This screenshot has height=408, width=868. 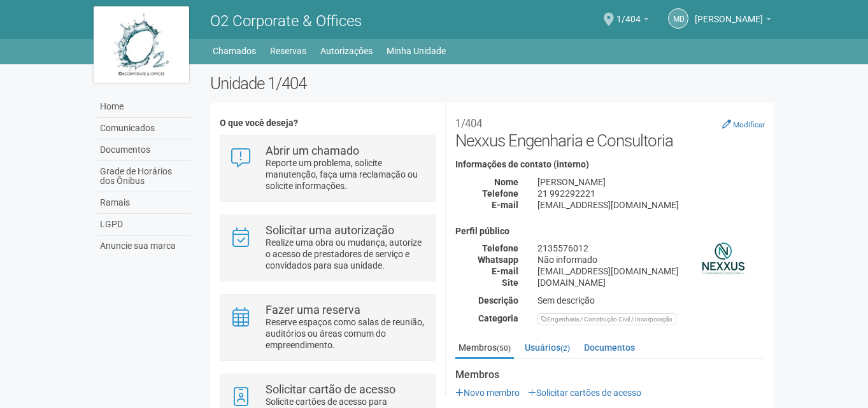 I want to click on div: Sem descrição, so click(x=651, y=301).